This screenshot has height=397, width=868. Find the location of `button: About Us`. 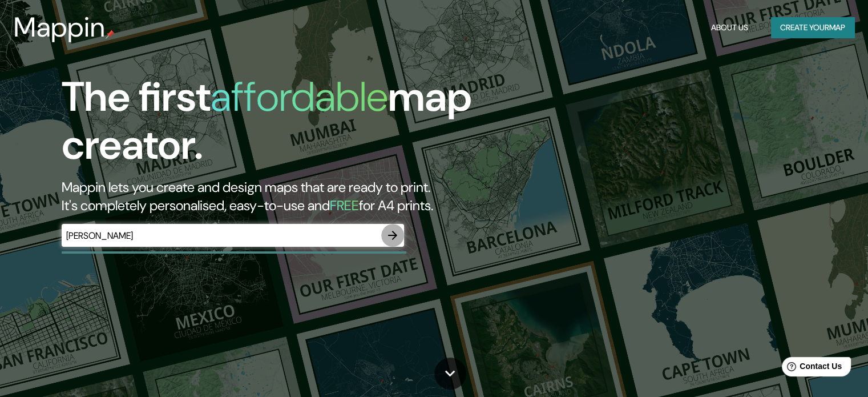

button: About Us is located at coordinates (729, 27).